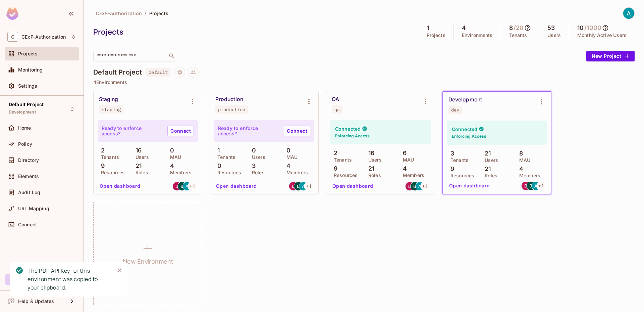 This screenshot has width=644, height=312. Describe the element at coordinates (22, 112) in the screenshot. I see `span: Development` at that location.